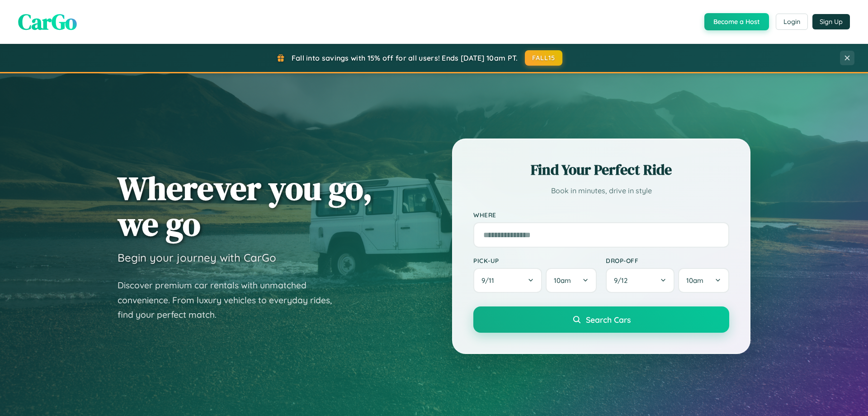 The image size is (868, 416). What do you see at coordinates (602, 320) in the screenshot?
I see `button: Search Cars` at bounding box center [602, 320].